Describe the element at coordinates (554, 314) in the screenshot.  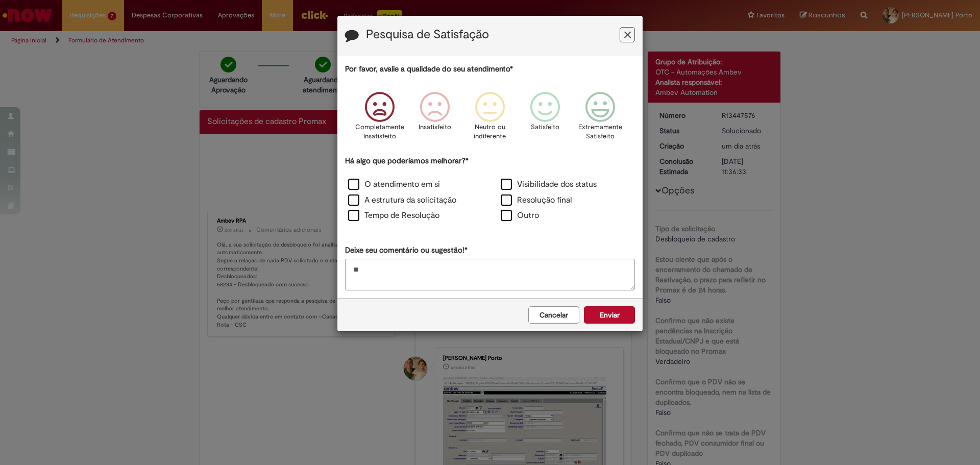
I see `button: Cancelar` at that location.